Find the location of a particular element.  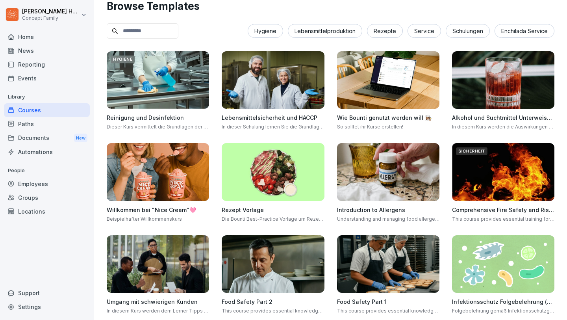

a: Settings is located at coordinates (47, 306).